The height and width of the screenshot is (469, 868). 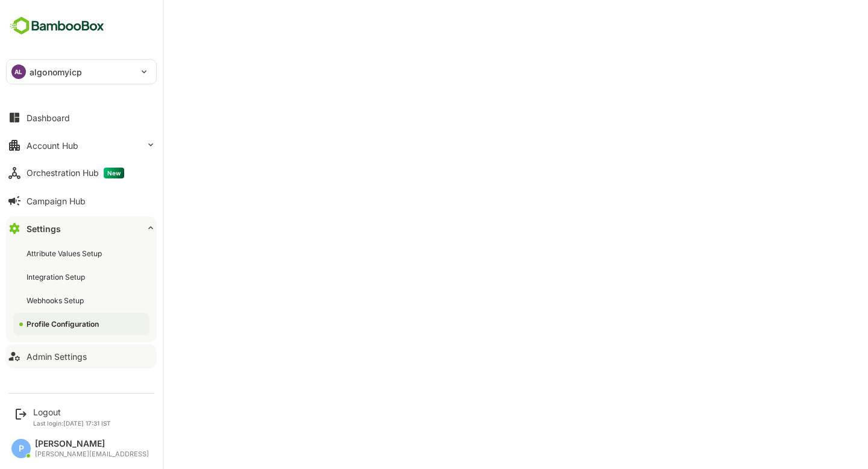 What do you see at coordinates (19, 72) in the screenshot?
I see `div: AL` at bounding box center [19, 72].